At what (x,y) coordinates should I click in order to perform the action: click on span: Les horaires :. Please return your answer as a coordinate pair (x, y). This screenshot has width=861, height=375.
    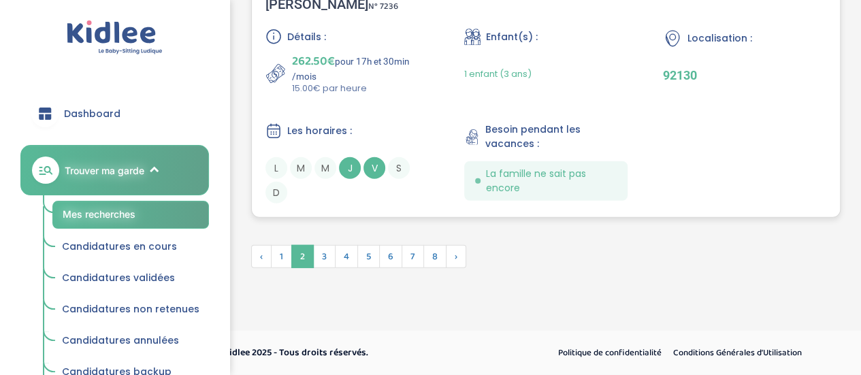
    Looking at the image, I should click on (319, 131).